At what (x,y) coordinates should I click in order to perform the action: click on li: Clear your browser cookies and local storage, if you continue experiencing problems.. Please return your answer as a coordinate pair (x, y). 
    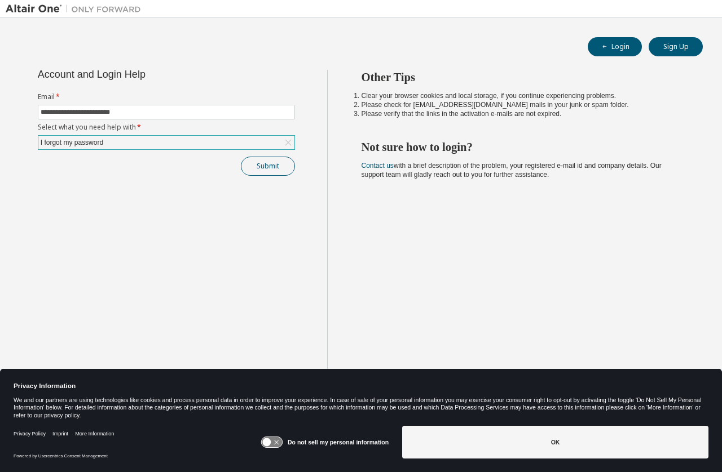
    Looking at the image, I should click on (522, 96).